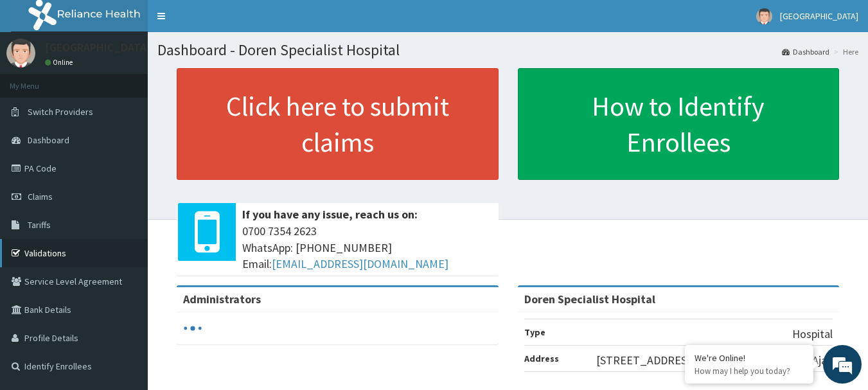 The height and width of the screenshot is (390, 868). I want to click on a: Dashboard, so click(806, 52).